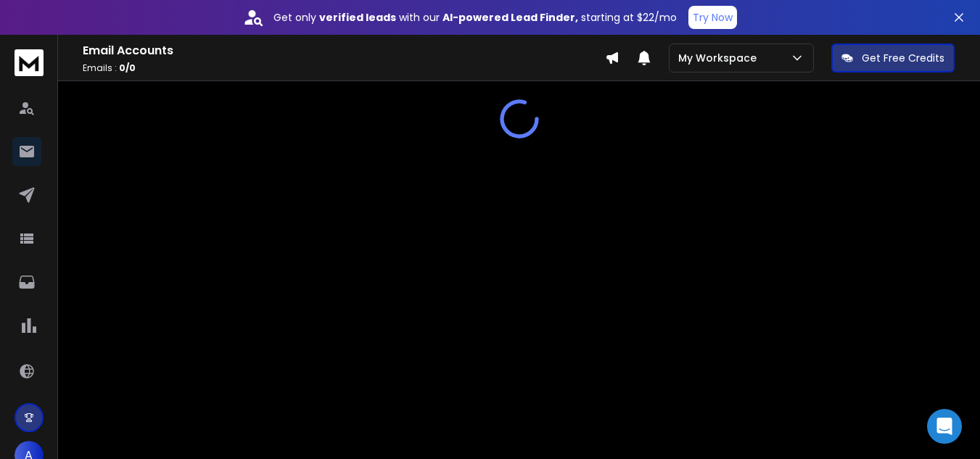 This screenshot has width=980, height=459. What do you see at coordinates (344, 50) in the screenshot?
I see `h1: Email Accounts` at bounding box center [344, 50].